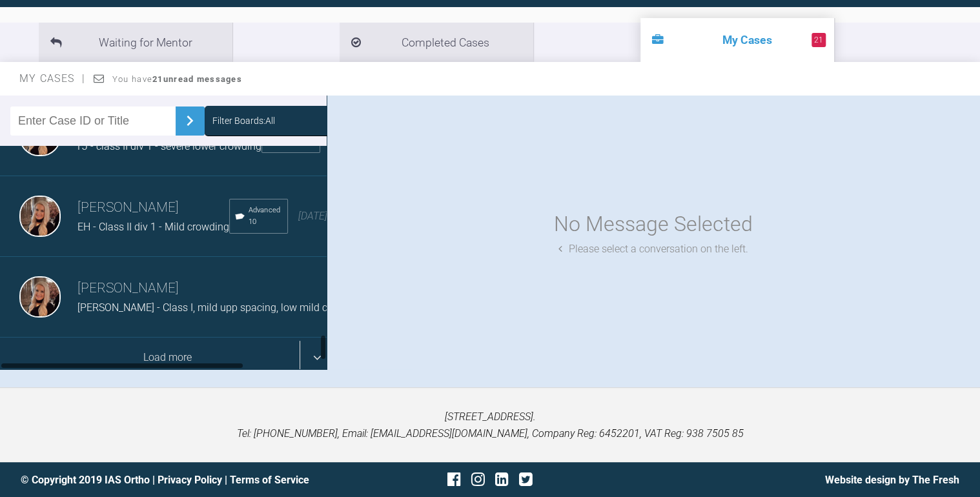 This screenshot has width=980, height=497. I want to click on span: You have, so click(177, 79).